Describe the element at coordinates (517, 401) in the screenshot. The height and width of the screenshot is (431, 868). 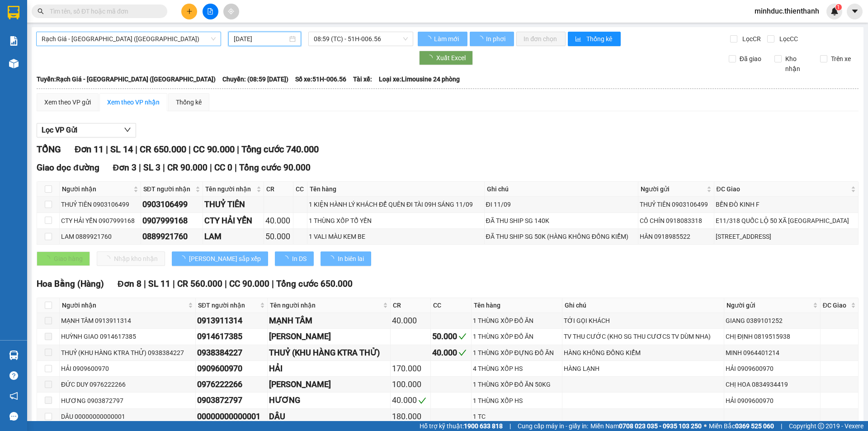
I see `div: 1 THÙNG XỐP HS` at that location.